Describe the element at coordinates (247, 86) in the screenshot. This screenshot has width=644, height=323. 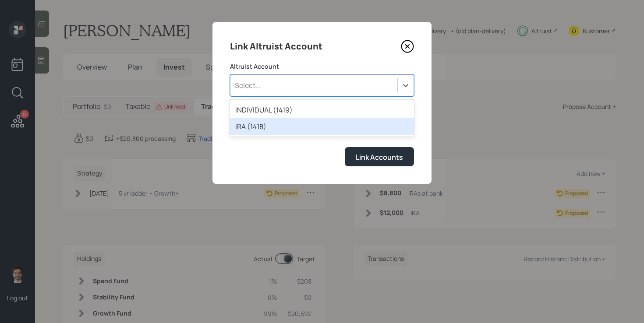
I see `div: Select...` at that location.